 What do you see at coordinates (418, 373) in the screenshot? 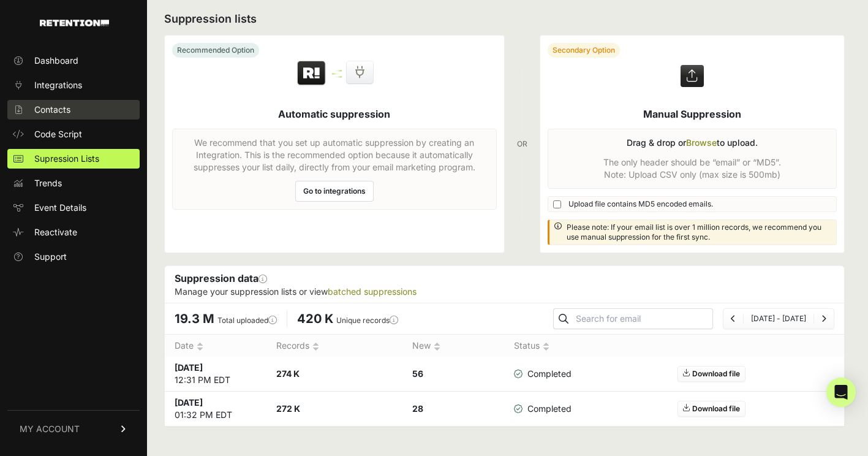
I see `strong: 56` at bounding box center [418, 373].